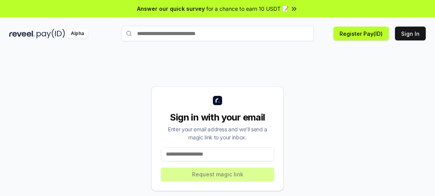 The width and height of the screenshot is (435, 196). What do you see at coordinates (218, 101) in the screenshot?
I see `img: logo_small` at bounding box center [218, 101].